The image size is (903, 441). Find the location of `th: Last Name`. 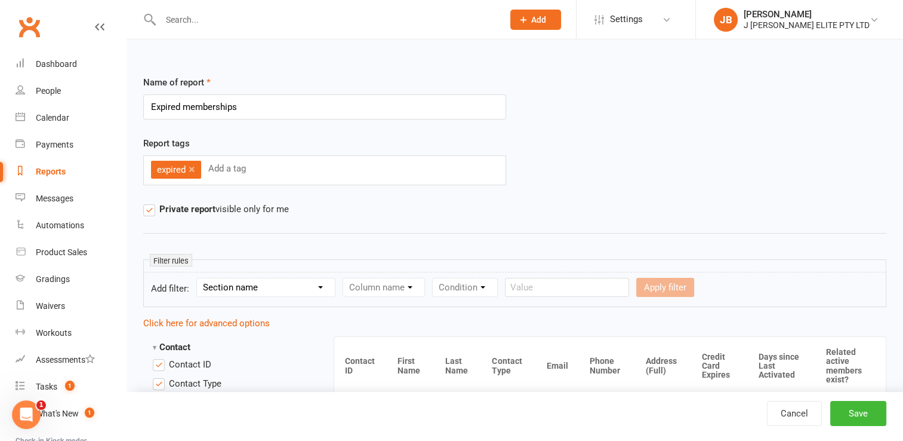

th: Last Name is located at coordinates (457, 366).